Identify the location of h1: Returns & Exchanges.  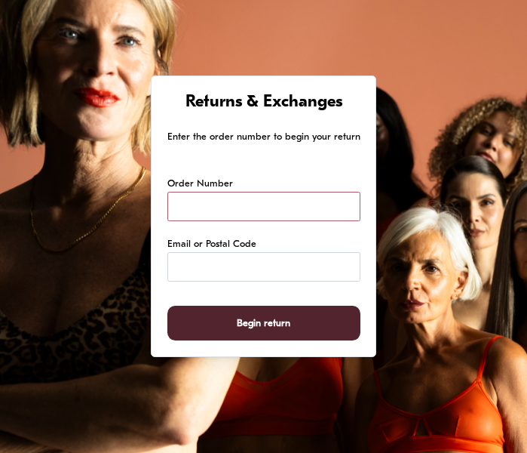
(264, 103).